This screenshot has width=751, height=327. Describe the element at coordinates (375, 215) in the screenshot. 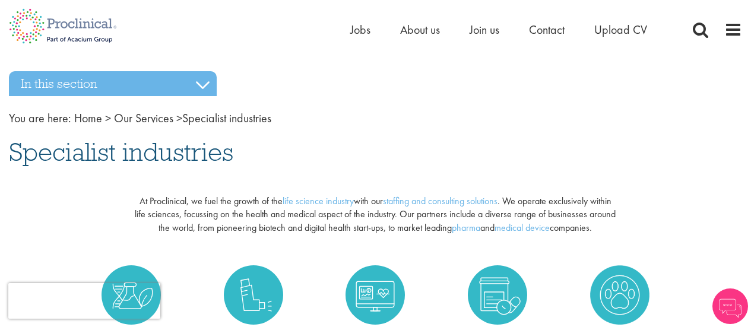

I see `p: At Proclinical, we fuel the growth of the with our . We operate exclusively within life sciences,...` at that location.